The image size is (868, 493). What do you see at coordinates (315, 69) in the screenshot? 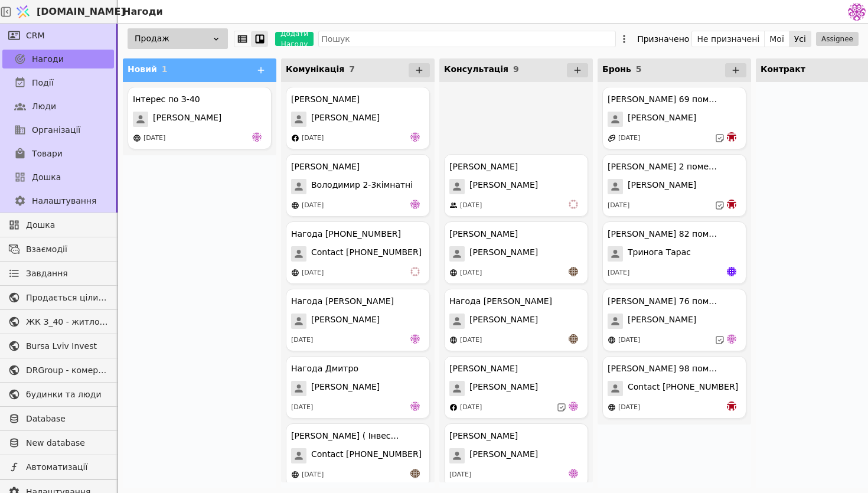
I see `span: Комунікація` at bounding box center [315, 69].